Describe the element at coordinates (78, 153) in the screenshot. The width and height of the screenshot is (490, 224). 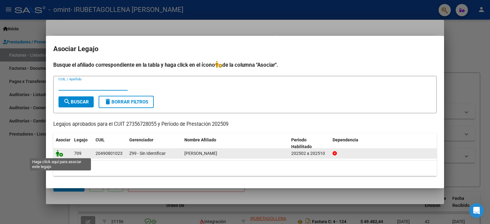
I see `span: 709` at that location.